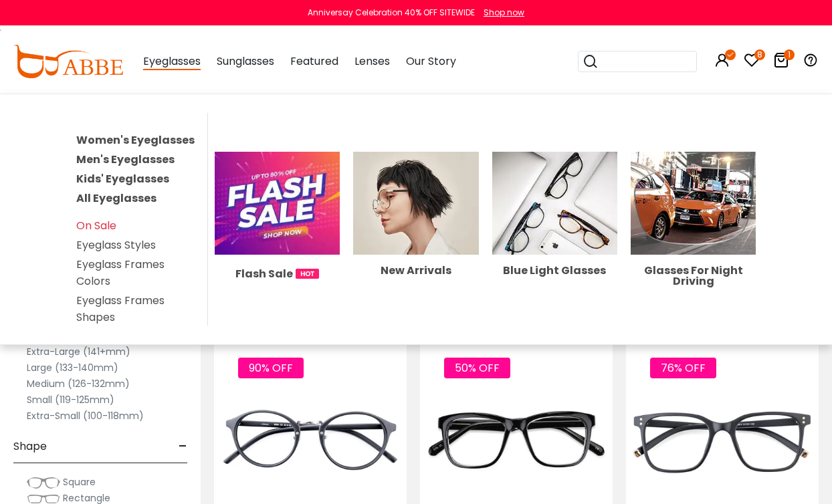 Image resolution: width=832 pixels, height=504 pixels. I want to click on a: On Sale, so click(97, 225).